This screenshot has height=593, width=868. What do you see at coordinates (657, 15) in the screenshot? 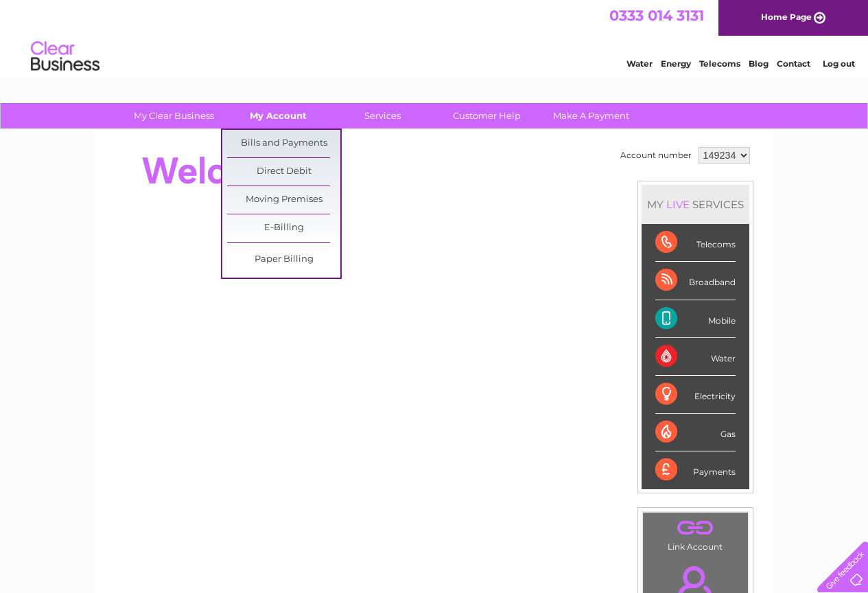
I see `a: 0333 014 3131` at bounding box center [657, 15].